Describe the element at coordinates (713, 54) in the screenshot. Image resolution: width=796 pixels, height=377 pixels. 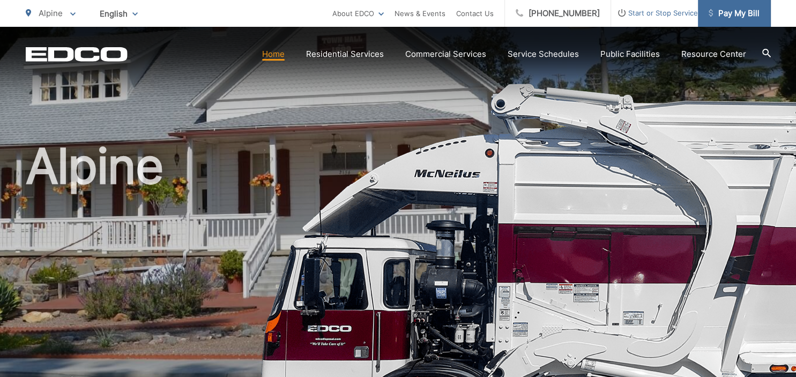
I see `a: Resource Center` at that location.